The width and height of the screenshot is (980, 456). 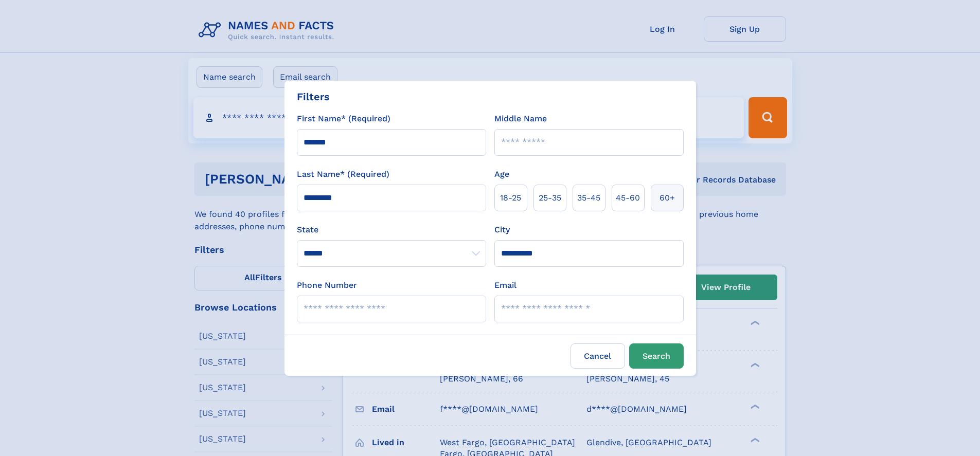 What do you see at coordinates (505, 285) in the screenshot?
I see `label: Email` at bounding box center [505, 285].